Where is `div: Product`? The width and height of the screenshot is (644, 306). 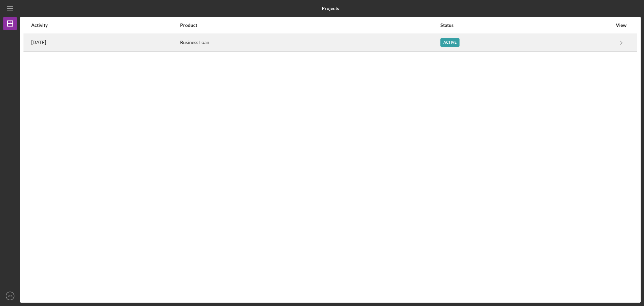 div: Product is located at coordinates (310, 25).